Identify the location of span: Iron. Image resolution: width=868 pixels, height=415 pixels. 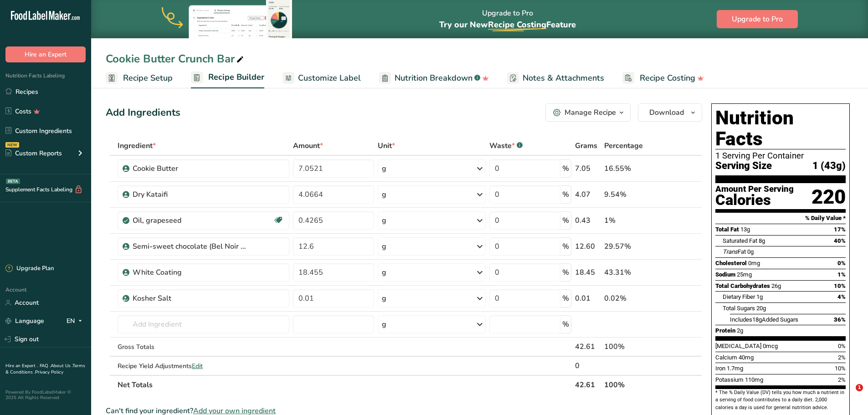
(720, 368).